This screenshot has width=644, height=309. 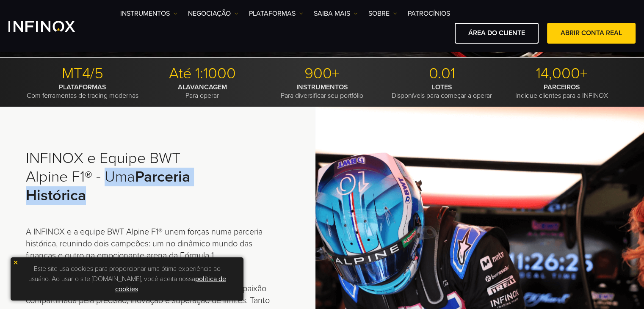 I want to click on a: ABRIR CONTA REAL, so click(x=591, y=33).